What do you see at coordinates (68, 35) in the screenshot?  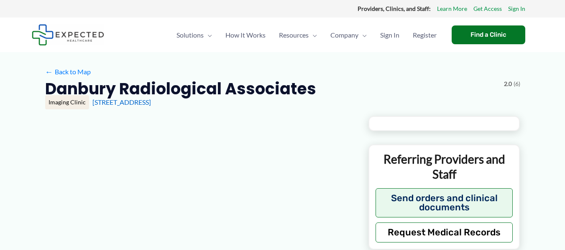 I see `img: Expected Healthcare Logo - side, dark font, small` at bounding box center [68, 35].